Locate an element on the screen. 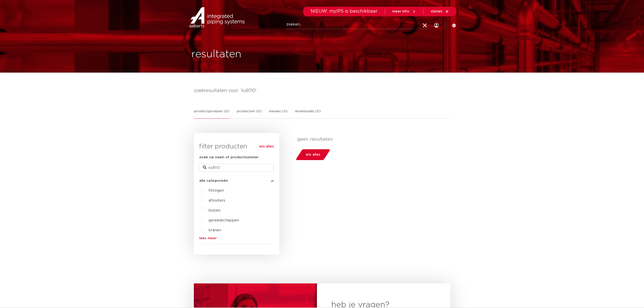 The height and width of the screenshot is (308, 644). span: wis alles is located at coordinates (313, 155).